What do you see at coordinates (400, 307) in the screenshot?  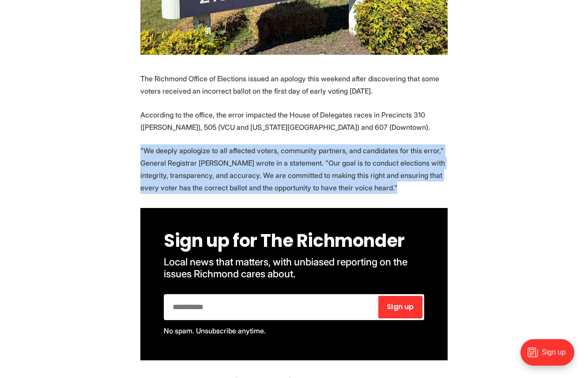 I see `span: Sign up` at bounding box center [400, 307].